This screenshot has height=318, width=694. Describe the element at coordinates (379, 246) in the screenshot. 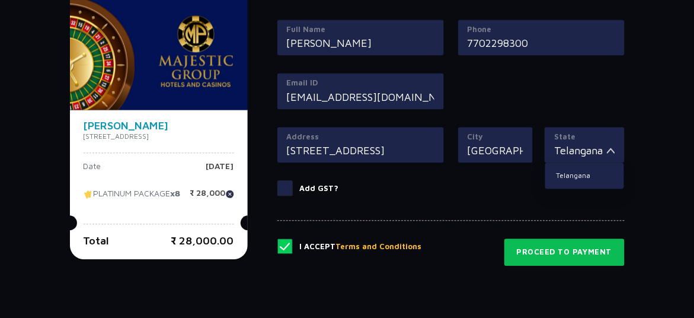

I see `button: Terms and Conditions` at that location.